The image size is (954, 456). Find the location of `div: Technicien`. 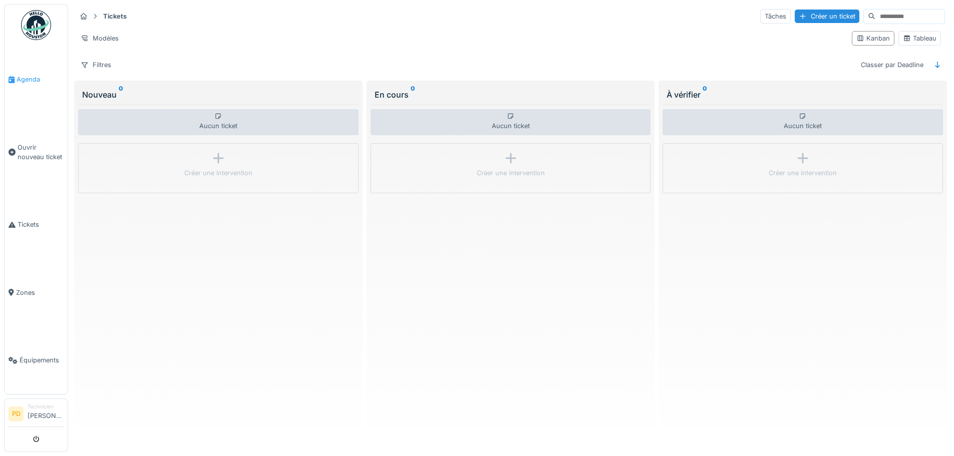

div: Technicien is located at coordinates (46, 407).